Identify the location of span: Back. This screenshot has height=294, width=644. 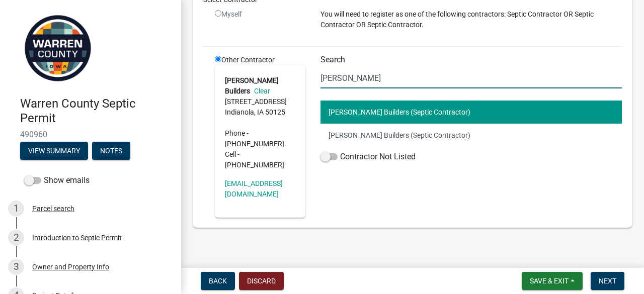
(218, 281).